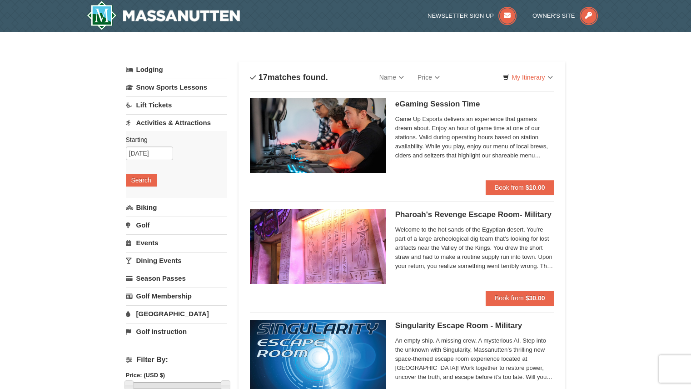  What do you see at coordinates (535, 187) in the screenshot?
I see `strong: $10.00` at bounding box center [535, 187].